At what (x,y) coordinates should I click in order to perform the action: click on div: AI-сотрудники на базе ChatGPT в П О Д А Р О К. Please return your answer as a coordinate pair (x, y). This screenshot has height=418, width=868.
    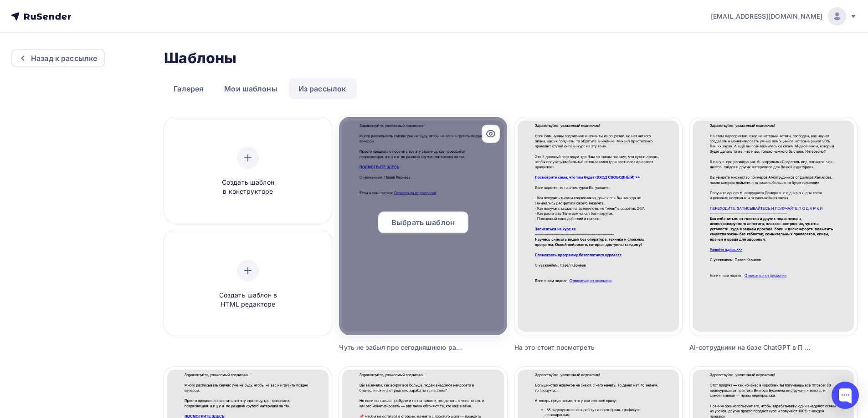
    Looking at the image, I should click on (752, 348).